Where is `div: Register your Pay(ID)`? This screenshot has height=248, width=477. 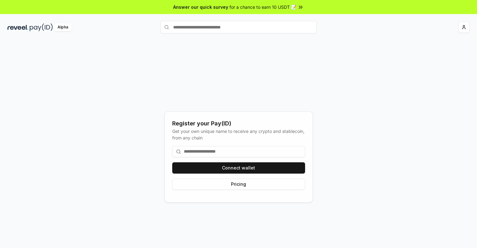
div: Register your Pay(ID) is located at coordinates (239, 124).